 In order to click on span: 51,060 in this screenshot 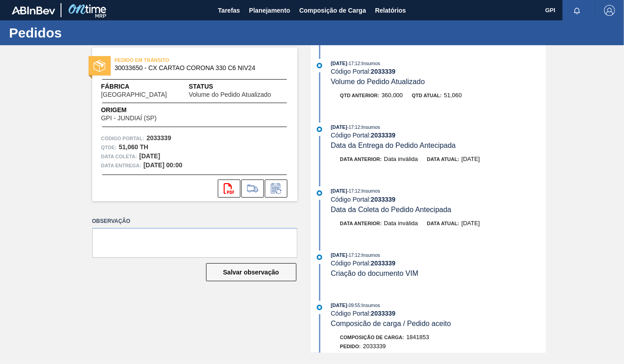, I will do `click(452, 94)`.